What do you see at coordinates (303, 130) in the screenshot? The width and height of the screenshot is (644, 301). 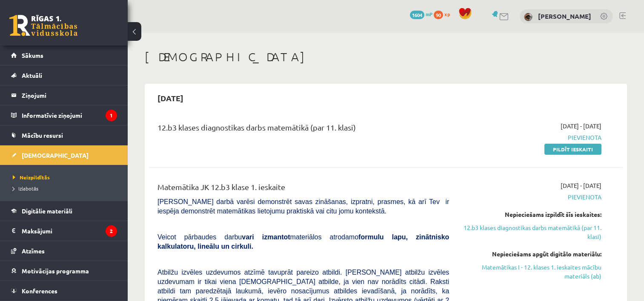 I see `div: 12.b3 klases diagnostikas darbs matemātikā (par 11. klasi)` at bounding box center [303, 130].